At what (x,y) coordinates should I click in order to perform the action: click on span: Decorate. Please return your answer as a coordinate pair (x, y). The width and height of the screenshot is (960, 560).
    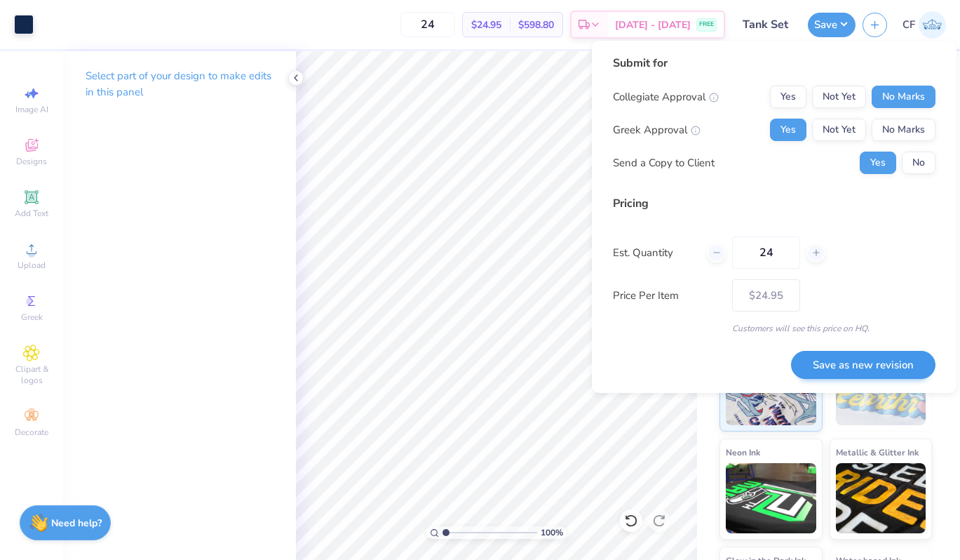
    Looking at the image, I should click on (31, 432).